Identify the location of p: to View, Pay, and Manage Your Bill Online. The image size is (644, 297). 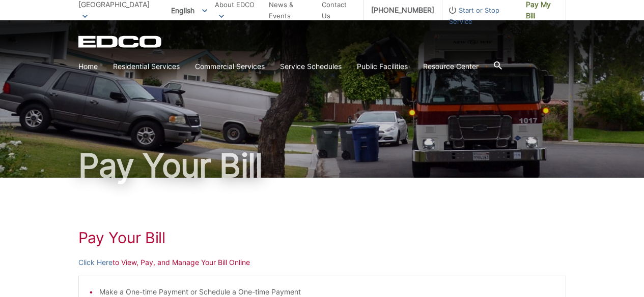
(322, 262).